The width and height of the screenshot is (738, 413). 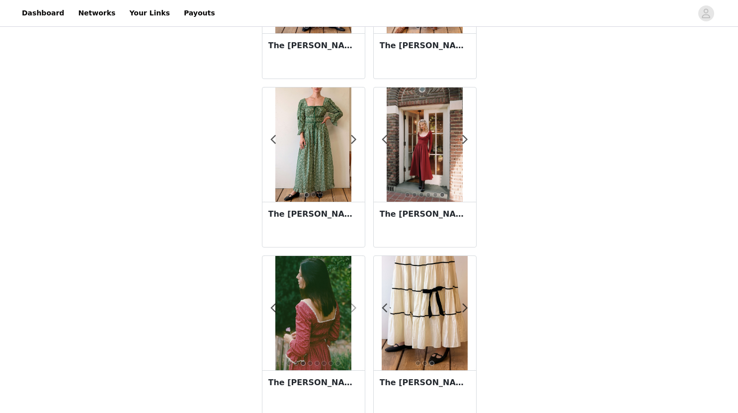 I want to click on a: Networks, so click(x=96, y=13).